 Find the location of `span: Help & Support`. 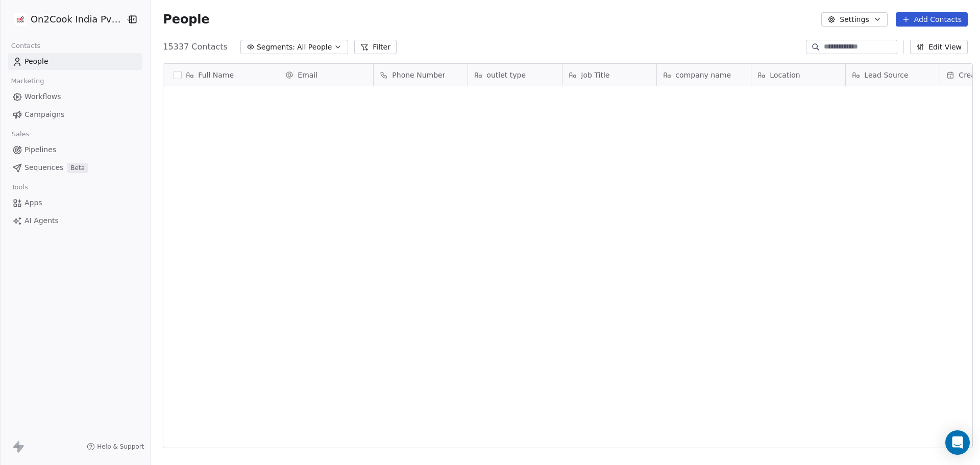

span: Help & Support is located at coordinates (121, 446).